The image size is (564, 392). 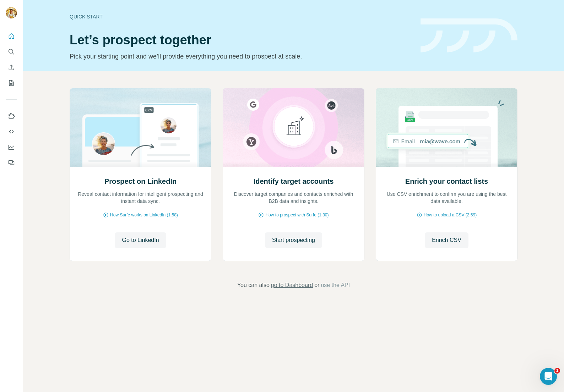 What do you see at coordinates (11, 163) in the screenshot?
I see `button: Feedback` at bounding box center [11, 163].